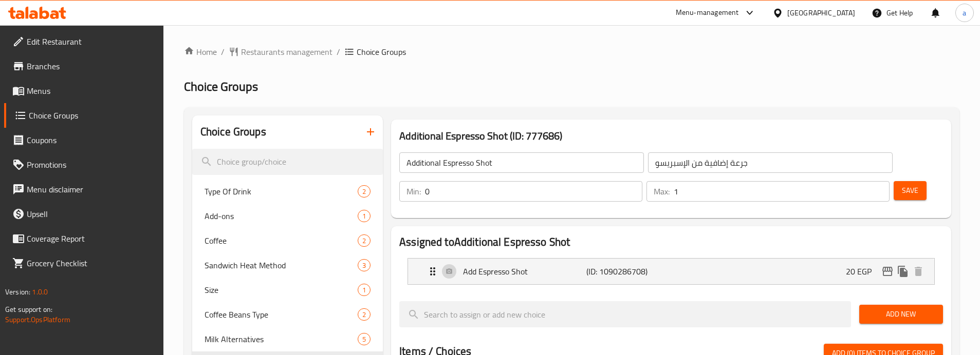 This screenshot has width=980, height=355. I want to click on span: Version:, so click(18, 292).